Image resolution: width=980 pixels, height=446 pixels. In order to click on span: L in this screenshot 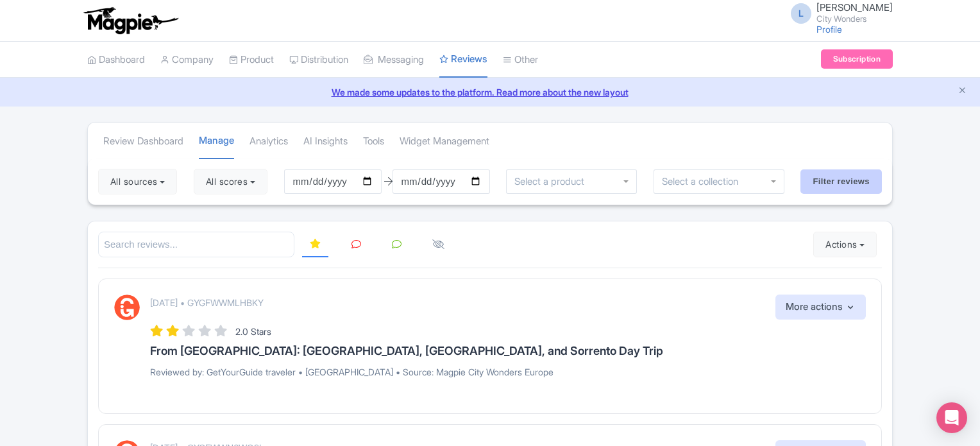, I will do `click(801, 14)`.